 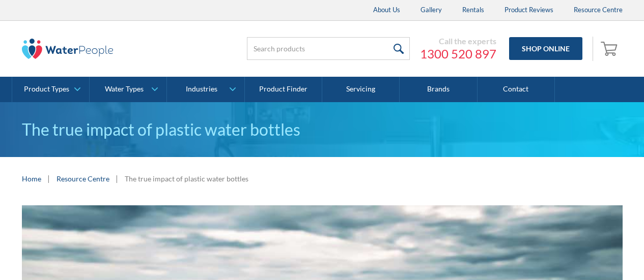 I want to click on img: The Water People, so click(x=68, y=49).